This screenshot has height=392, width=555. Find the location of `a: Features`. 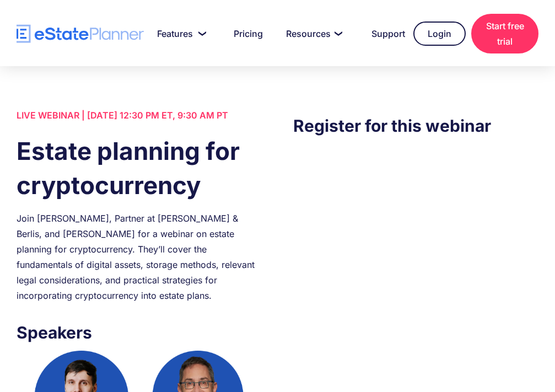

a: Features is located at coordinates (179, 34).